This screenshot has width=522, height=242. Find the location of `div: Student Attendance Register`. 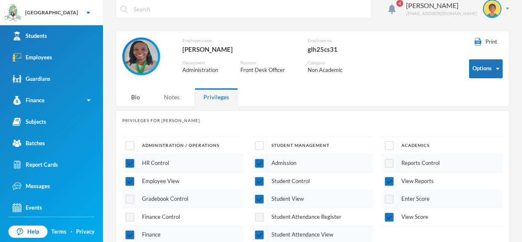

div: Student Attendance Register is located at coordinates (312, 217).